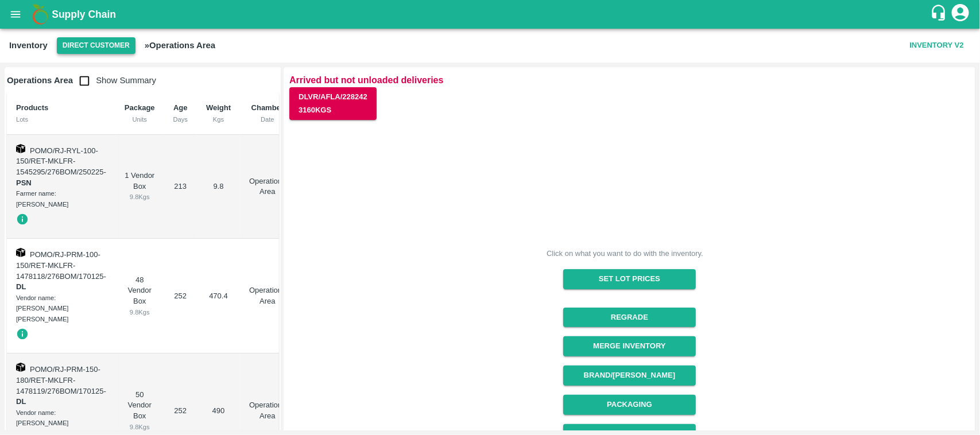 The width and height of the screenshot is (980, 435). I want to click on button: Regrade, so click(629, 318).